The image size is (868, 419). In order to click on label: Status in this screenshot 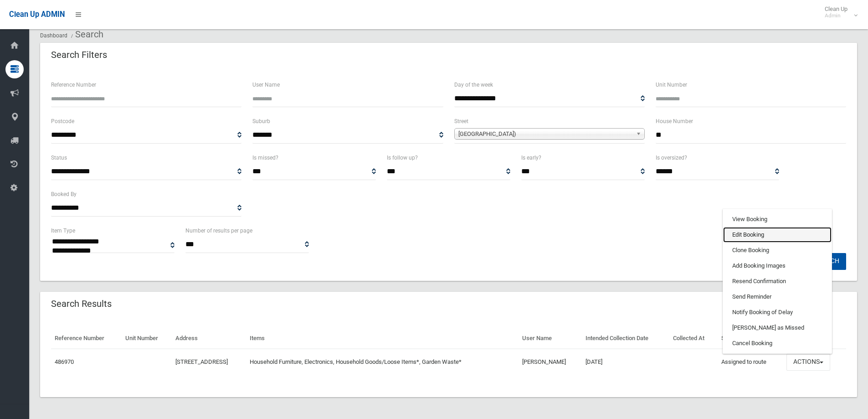, I will do `click(59, 158)`.